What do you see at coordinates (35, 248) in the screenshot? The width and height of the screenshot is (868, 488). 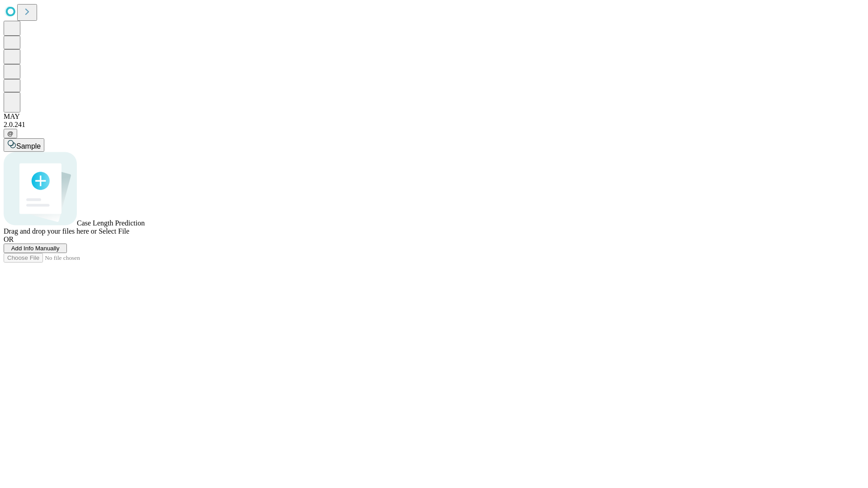 I see `button: Add Info Manually` at bounding box center [35, 248].